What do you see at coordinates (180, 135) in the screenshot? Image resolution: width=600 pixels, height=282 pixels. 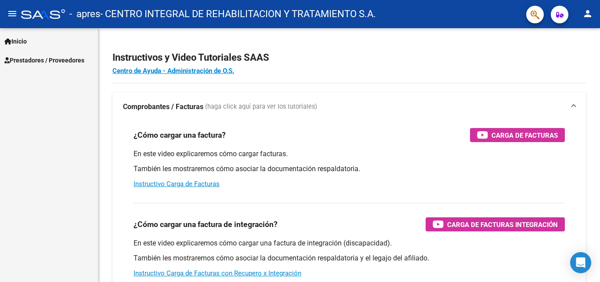 I see `h3: ¿Cómo cargar una factura?` at bounding box center [180, 135].